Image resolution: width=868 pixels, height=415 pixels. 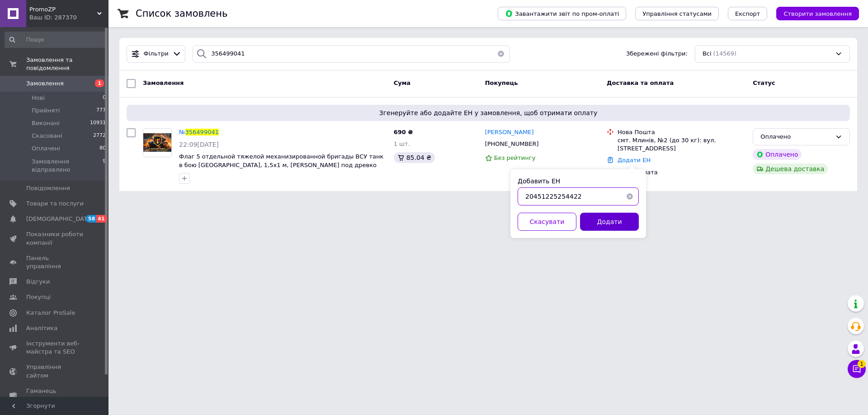 I want to click on input: Пошук, so click(x=56, y=40).